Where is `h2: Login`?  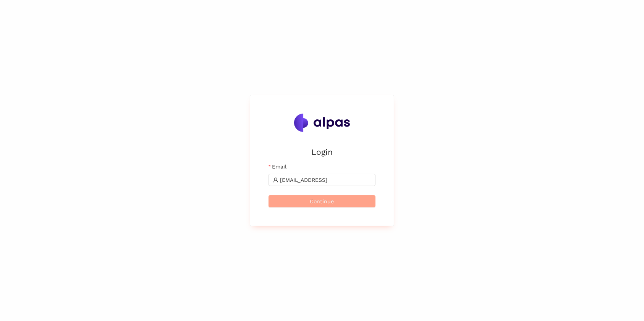 h2: Login is located at coordinates (322, 152).